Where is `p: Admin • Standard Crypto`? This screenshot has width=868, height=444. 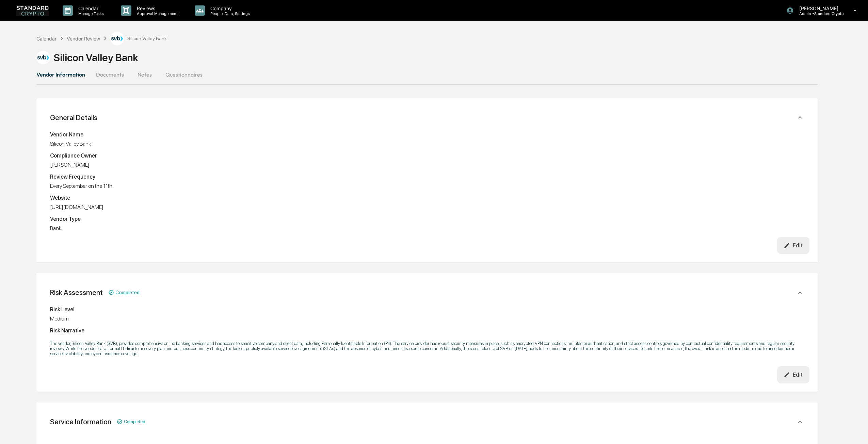
p: Admin • Standard Crypto is located at coordinates (819, 13).